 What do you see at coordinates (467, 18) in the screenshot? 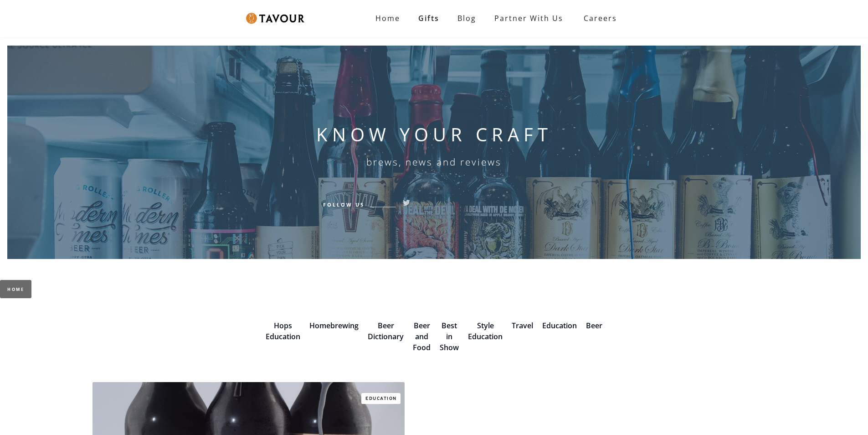
I see `a: Blog` at bounding box center [467, 18].